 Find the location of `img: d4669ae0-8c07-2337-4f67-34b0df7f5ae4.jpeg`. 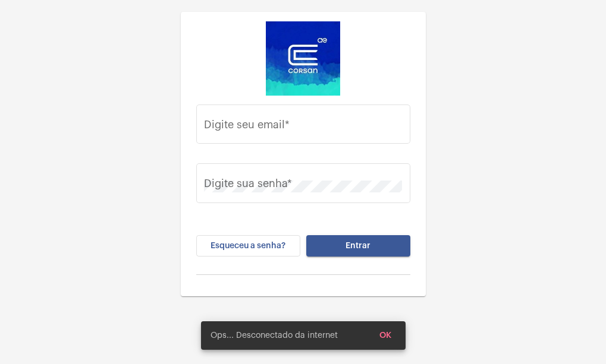

img: d4669ae0-8c07-2337-4f67-34b0df7f5ae4.jpeg is located at coordinates (303, 58).